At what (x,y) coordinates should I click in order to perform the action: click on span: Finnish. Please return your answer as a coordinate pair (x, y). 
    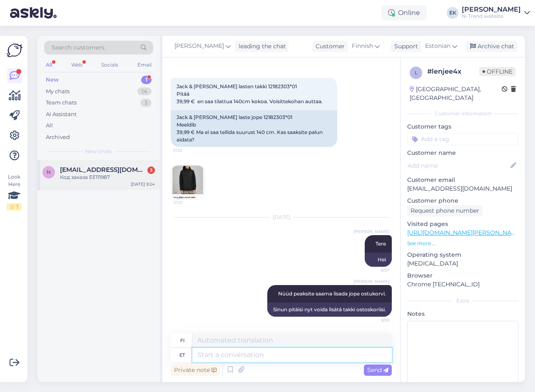
    Looking at the image, I should click on (362, 46).